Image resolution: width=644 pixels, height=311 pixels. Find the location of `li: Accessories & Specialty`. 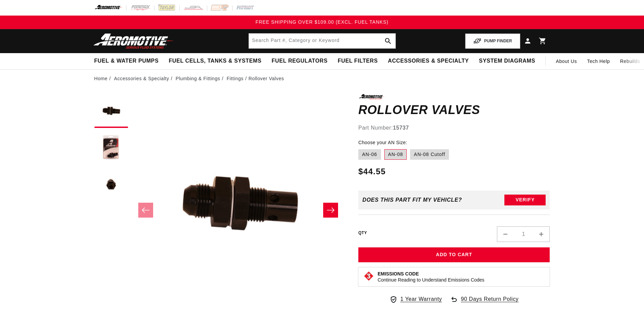

li: Accessories & Specialty is located at coordinates (144, 78).